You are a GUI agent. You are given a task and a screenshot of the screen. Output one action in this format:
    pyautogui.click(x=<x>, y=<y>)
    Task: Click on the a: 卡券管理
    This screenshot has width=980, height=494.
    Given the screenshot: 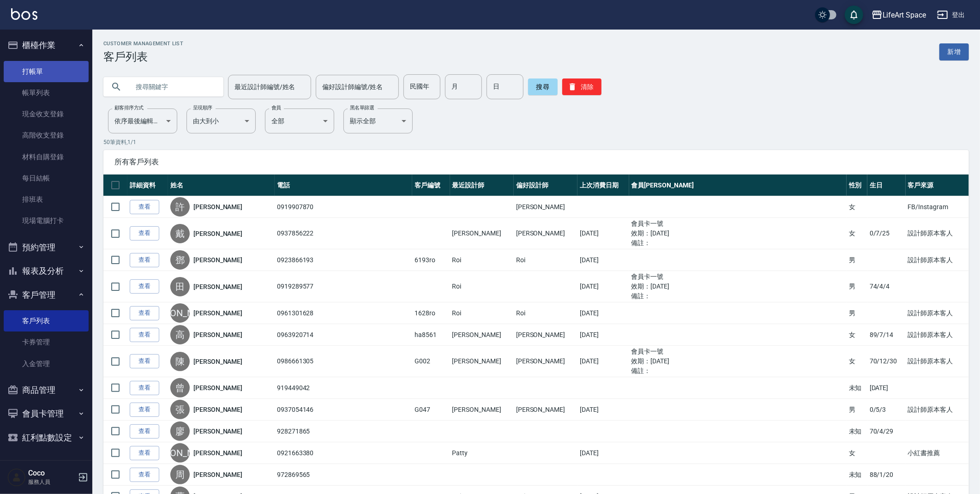 What is the action you would take?
    pyautogui.click(x=46, y=342)
    